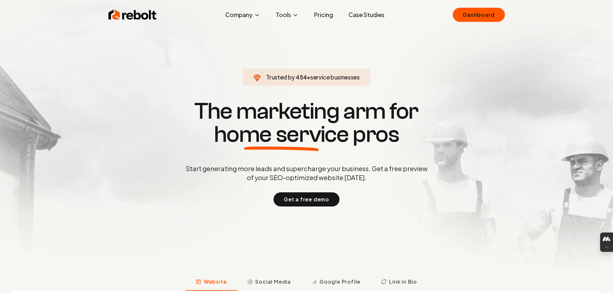 The height and width of the screenshot is (293, 613). Describe the element at coordinates (306, 173) in the screenshot. I see `p: Start generating more leads and supercharge your business. Get a free preview of your SEO-optimiz...` at that location.